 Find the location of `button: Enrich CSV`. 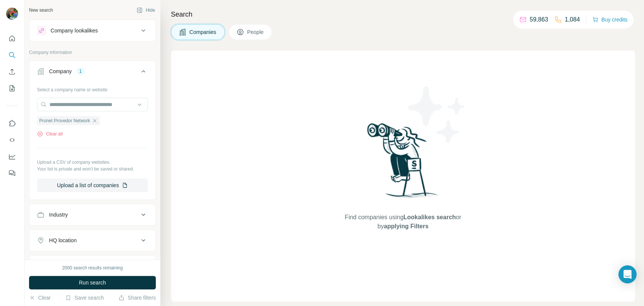

button: Enrich CSV is located at coordinates (12, 72).